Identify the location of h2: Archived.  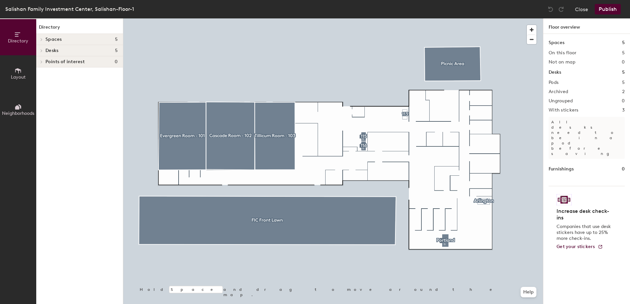
(558, 92).